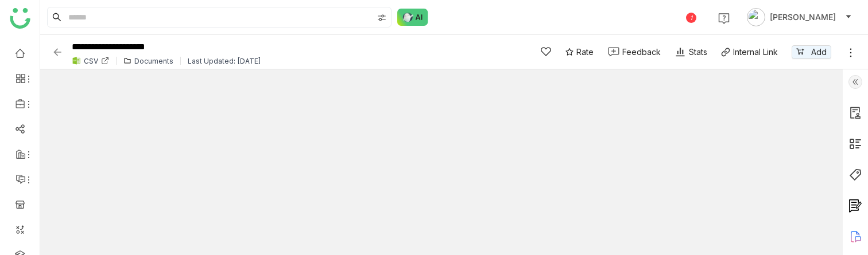  I want to click on img: feedback-1.svg, so click(614, 52).